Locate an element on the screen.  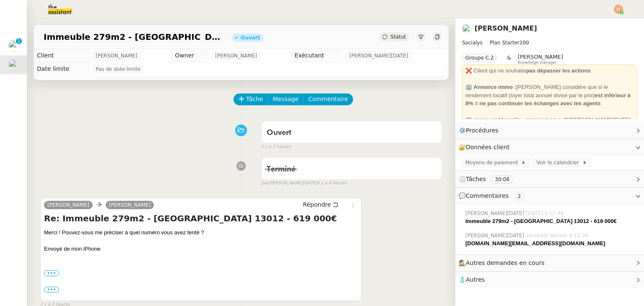
div: 🔐Données client is located at coordinates (550, 147).